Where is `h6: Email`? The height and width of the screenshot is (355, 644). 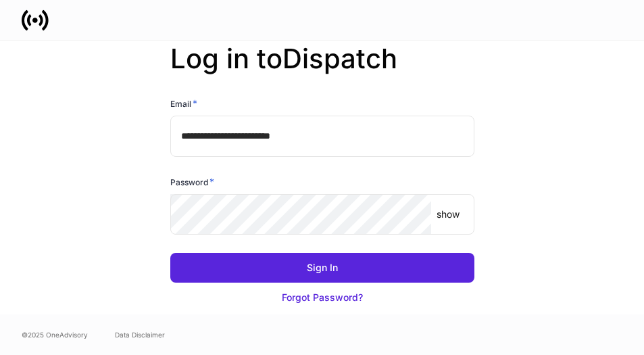 h6: Email is located at coordinates (184, 104).